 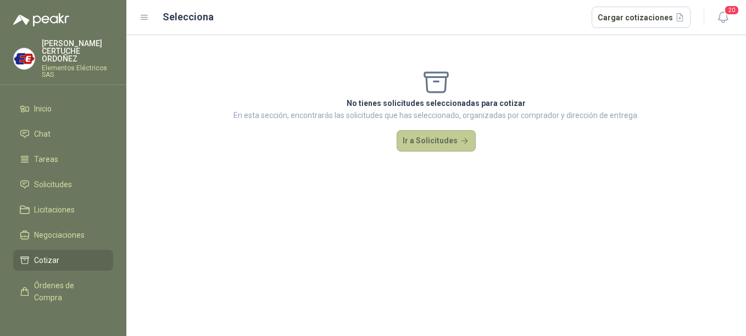 What do you see at coordinates (53, 185) in the screenshot?
I see `span: Solicitudes` at bounding box center [53, 185].